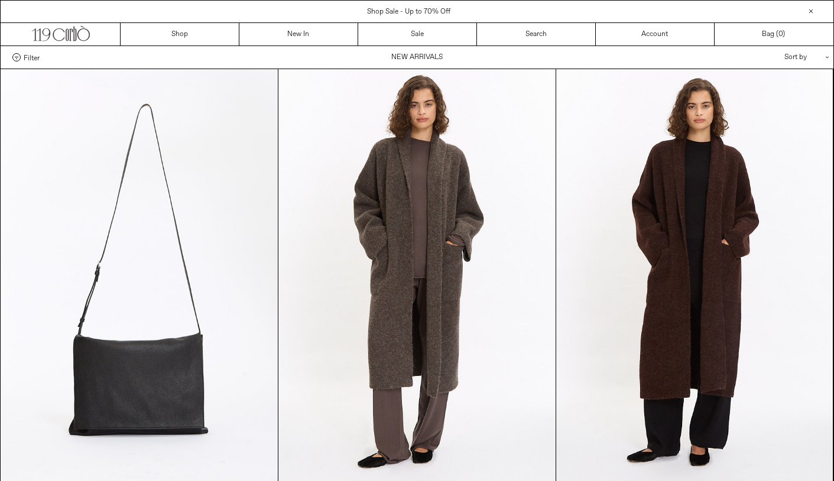 The height and width of the screenshot is (481, 834). Describe the element at coordinates (655, 34) in the screenshot. I see `a: Account` at that location.